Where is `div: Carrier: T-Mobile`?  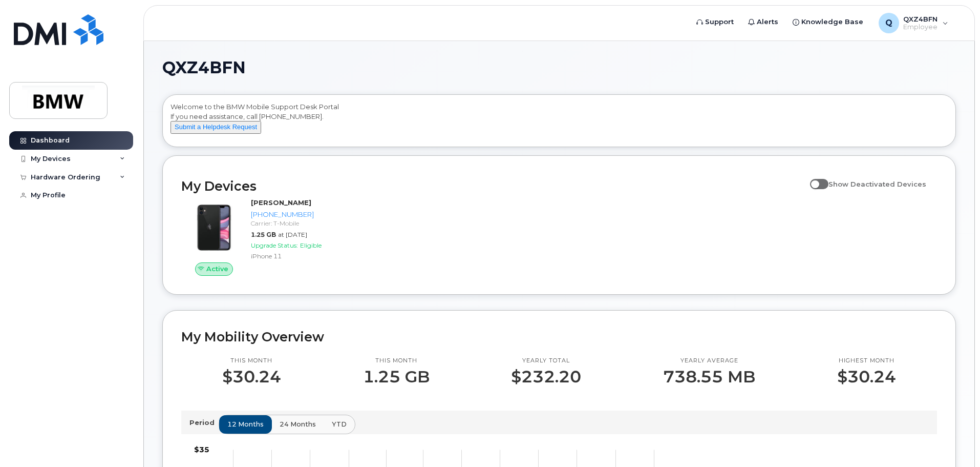
div: Carrier: T-Mobile is located at coordinates (303, 223).